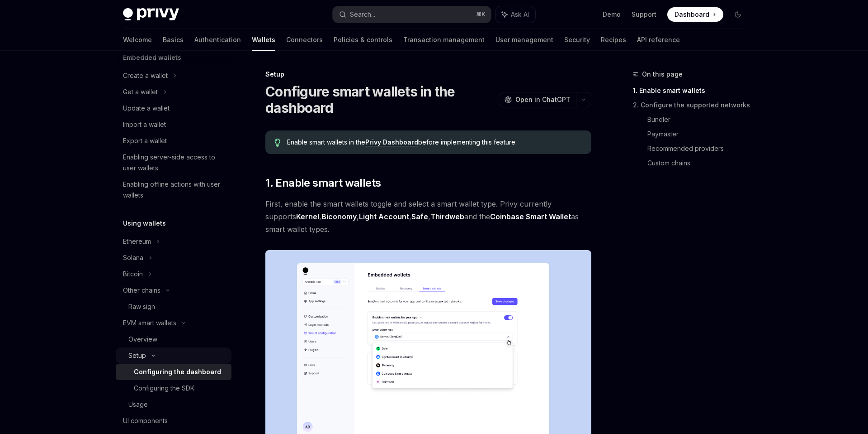 Image resolution: width=868 pixels, height=434 pixels. I want to click on button: Search...⌘K, so click(412, 15).